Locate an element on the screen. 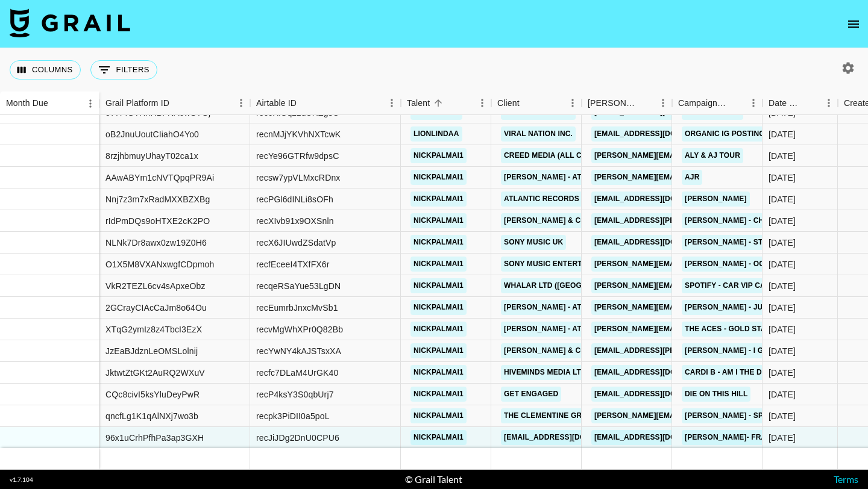 This screenshot has height=489, width=868. div: XTqG2ymIz8z4TbcI3EzX is located at coordinates (154, 330).